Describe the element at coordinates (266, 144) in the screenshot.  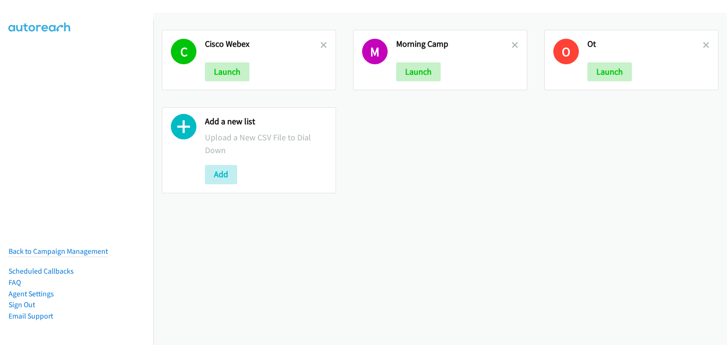
I see `p: Upload a New CSV File to Dial Down` at that location.